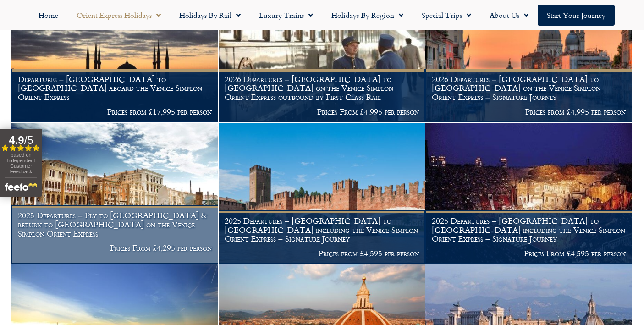 The image size is (644, 325). I want to click on nav: Menu, so click(322, 15).